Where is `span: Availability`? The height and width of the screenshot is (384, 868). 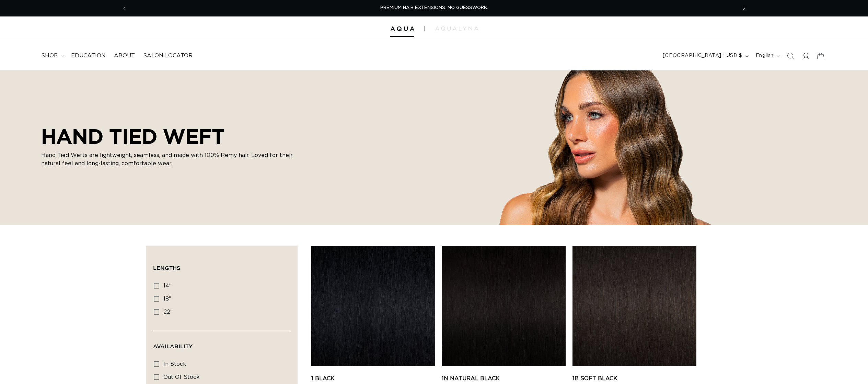
span: Availability is located at coordinates (173, 346).